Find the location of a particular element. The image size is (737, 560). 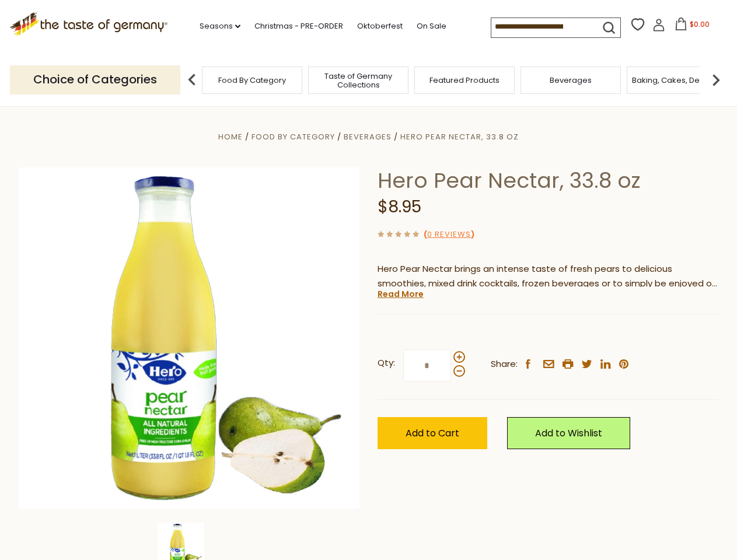

span: Add to Cart is located at coordinates (432, 433).